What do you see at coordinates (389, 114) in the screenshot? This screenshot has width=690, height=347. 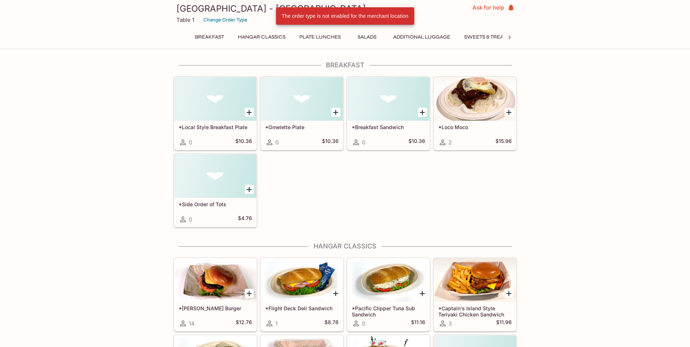 I see `a: *Breakfast Sandwich0$10.36` at bounding box center [389, 114].